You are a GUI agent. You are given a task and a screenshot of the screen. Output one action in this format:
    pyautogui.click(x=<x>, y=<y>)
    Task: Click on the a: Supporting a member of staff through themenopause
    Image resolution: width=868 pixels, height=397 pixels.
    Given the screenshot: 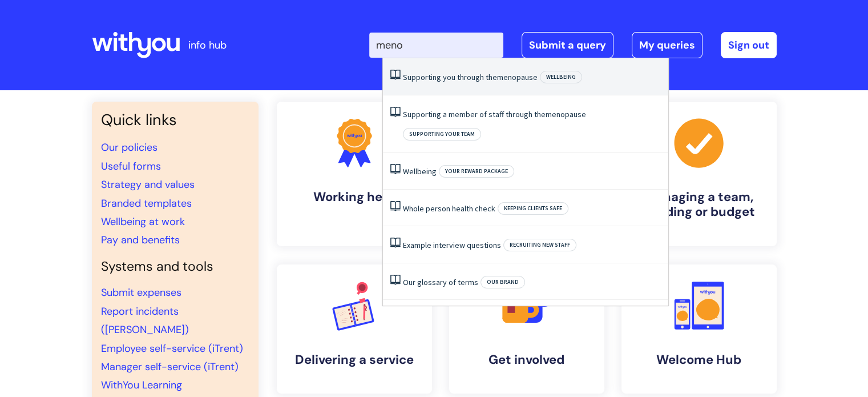 What is the action you would take?
    pyautogui.click(x=494, y=114)
    